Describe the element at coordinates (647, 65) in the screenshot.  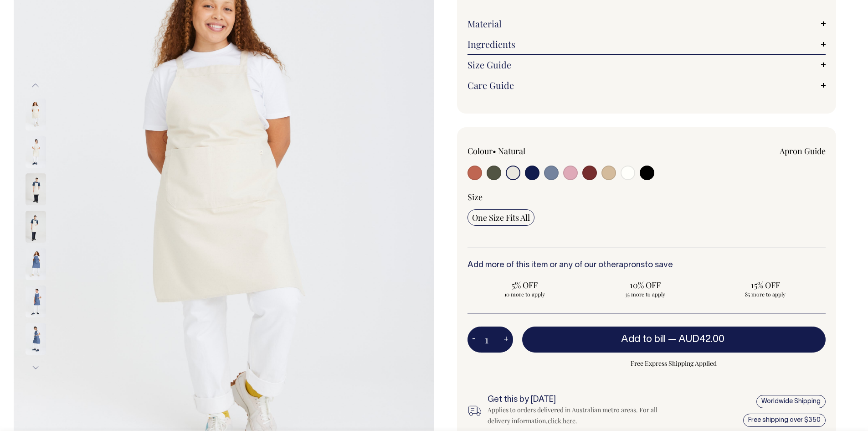
I see `a: Size Guide` at that location.